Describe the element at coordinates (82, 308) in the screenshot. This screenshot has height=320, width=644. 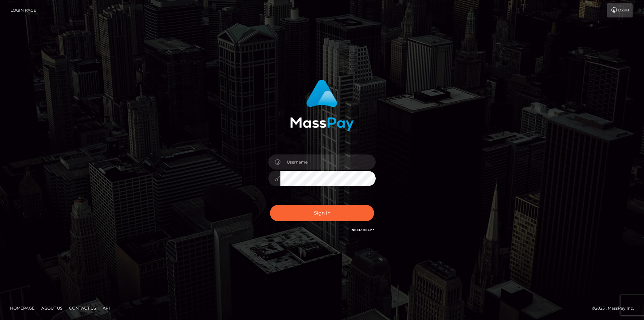
I see `a: Contact Us` at that location.